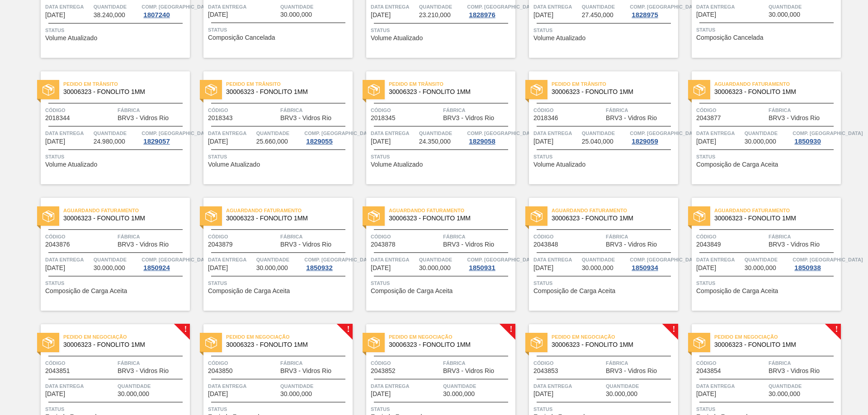 The width and height of the screenshot is (868, 415). Describe the element at coordinates (127, 84) in the screenshot. I see `span: Pedido em Trânsito` at that location.